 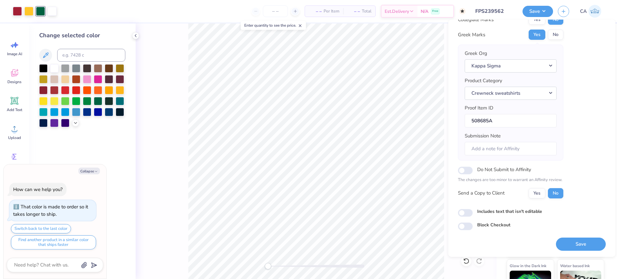 What do you see at coordinates (511, 180) in the screenshot?
I see `p: The changes are too minor to warrant an Affinity review.` at bounding box center [511, 180].